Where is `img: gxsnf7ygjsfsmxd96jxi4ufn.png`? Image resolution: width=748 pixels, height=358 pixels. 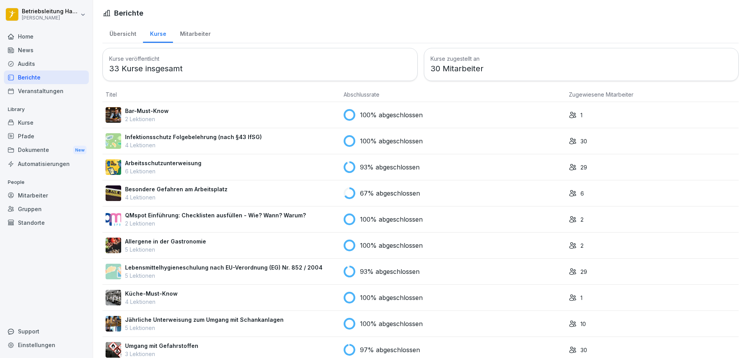
img: gxsnf7ygjsfsmxd96jxi4ufn.png is located at coordinates (113, 272).